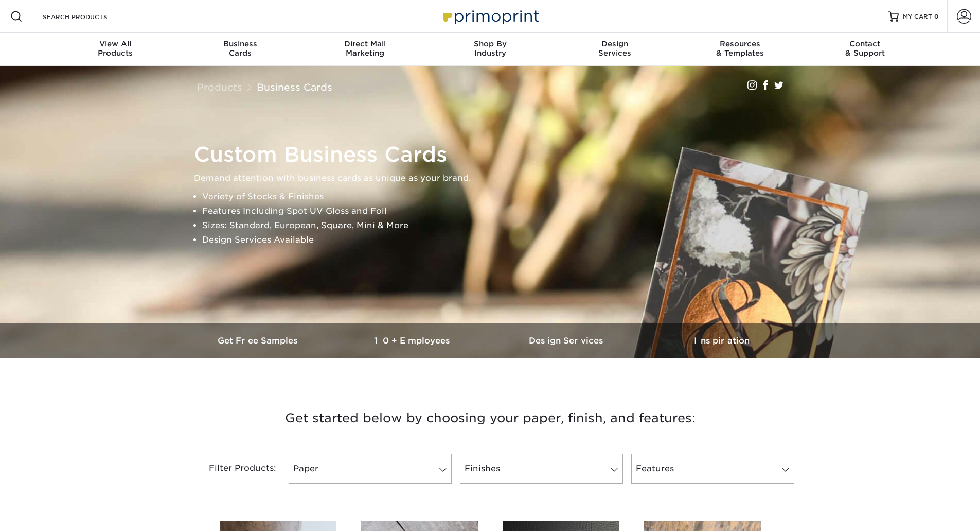 The height and width of the screenshot is (531, 980). Describe the element at coordinates (490, 44) in the screenshot. I see `span: Shop By` at that location.